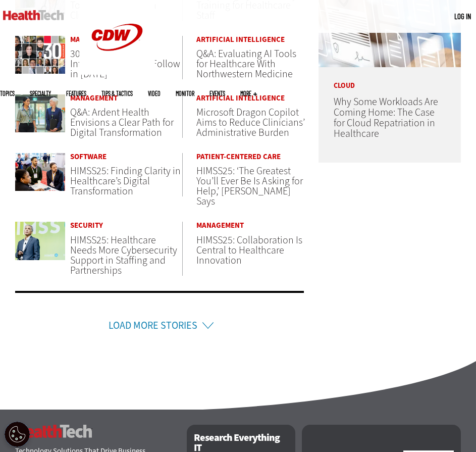 This screenshot has height=452, width=476. What do you see at coordinates (252, 226) in the screenshot?
I see `a: Management` at bounding box center [252, 226].